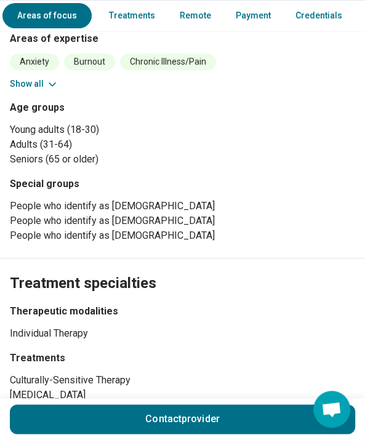 The height and width of the screenshot is (440, 365). Describe the element at coordinates (253, 15) in the screenshot. I see `a: Payment` at that location.